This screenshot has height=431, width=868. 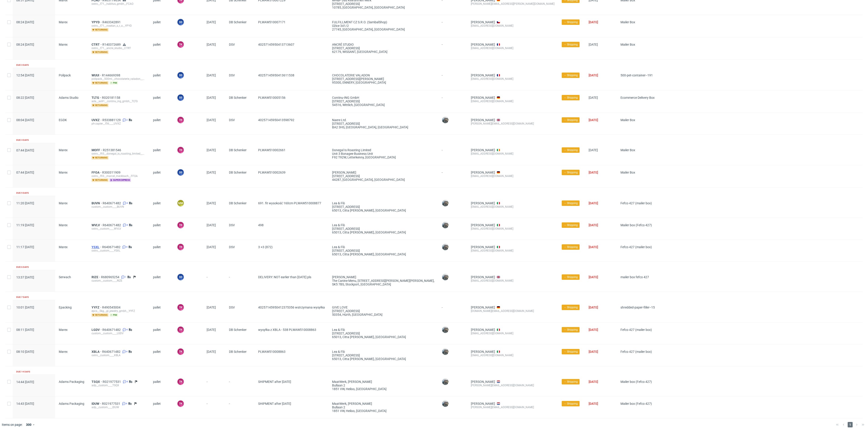 I want to click on div: CHOCOLATERIE VALADON, so click(x=384, y=75).